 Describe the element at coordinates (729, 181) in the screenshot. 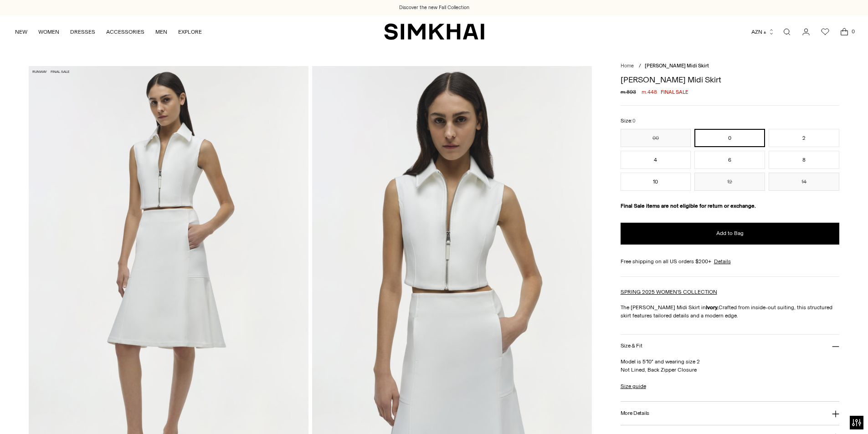

I see `button: 12` at that location.